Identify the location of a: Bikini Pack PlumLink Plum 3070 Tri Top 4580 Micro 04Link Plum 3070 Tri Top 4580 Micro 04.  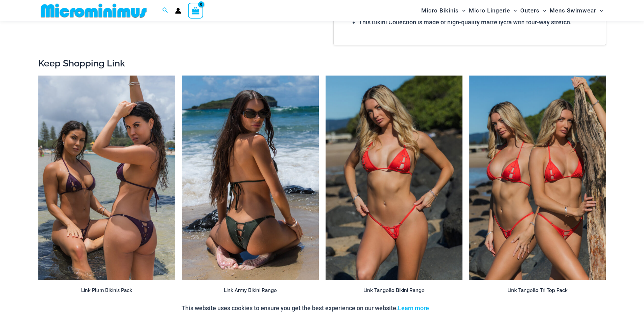
(106, 178).